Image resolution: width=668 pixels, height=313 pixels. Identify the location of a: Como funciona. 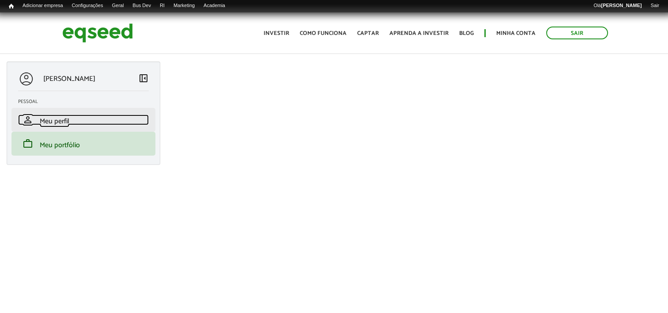
(323, 33).